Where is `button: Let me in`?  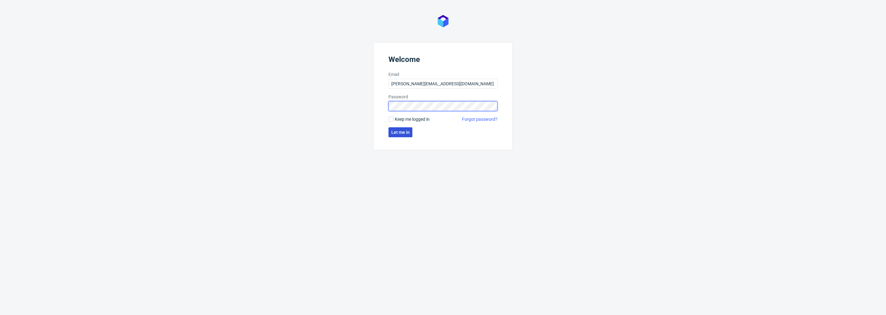
button: Let me in is located at coordinates (400, 132).